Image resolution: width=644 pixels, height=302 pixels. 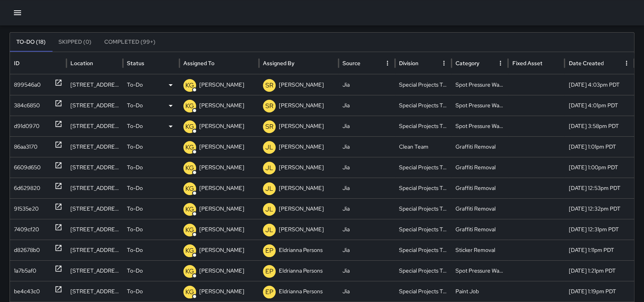 What do you see at coordinates (479, 250) in the screenshot?
I see `div: Sticker Removal` at bounding box center [479, 250].